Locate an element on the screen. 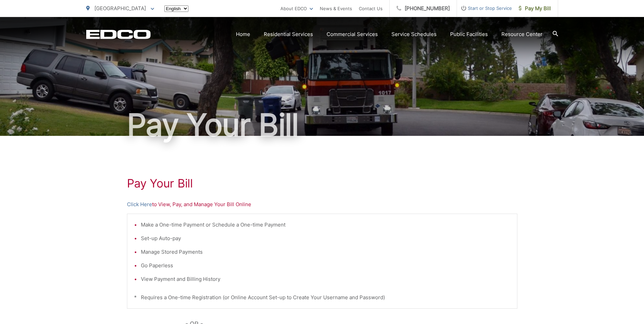  a: Home is located at coordinates (243, 34).